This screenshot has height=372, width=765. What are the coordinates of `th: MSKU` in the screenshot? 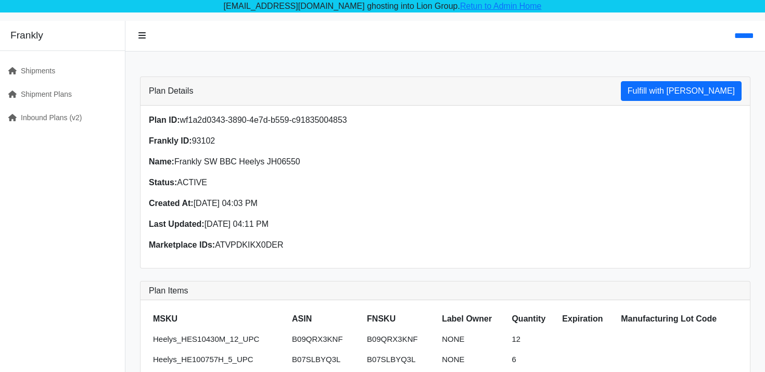 It's located at (218, 319).